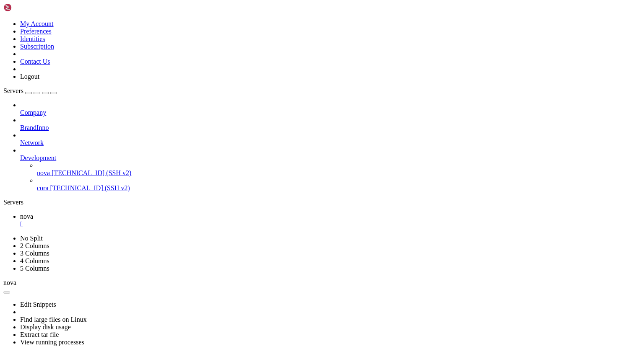  What do you see at coordinates (330, 109) in the screenshot?
I see `li: Company` at bounding box center [330, 109].